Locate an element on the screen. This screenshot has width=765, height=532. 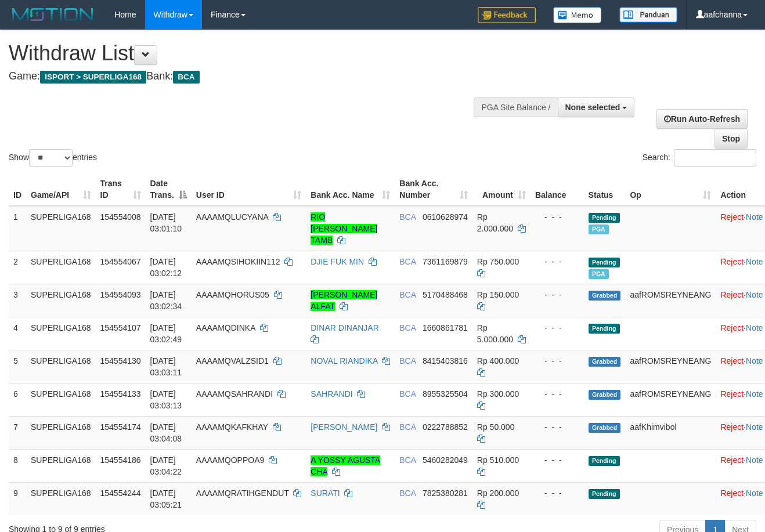
a: Run Auto-Refresh is located at coordinates (702, 119).